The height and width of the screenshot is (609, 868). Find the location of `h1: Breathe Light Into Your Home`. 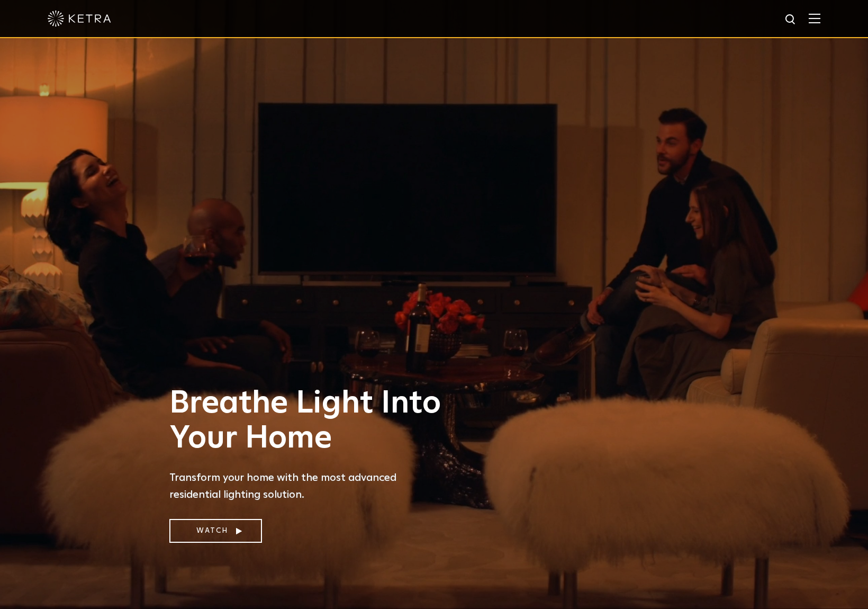

h1: Breathe Light Into Your Home is located at coordinates (309, 421).